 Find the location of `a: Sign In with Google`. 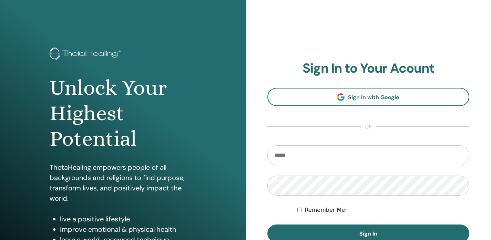

a: Sign In with Google is located at coordinates (368, 97).